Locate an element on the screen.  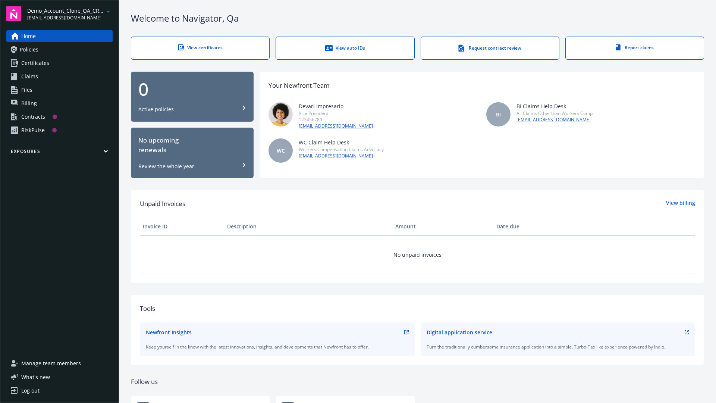
button: What's new is located at coordinates (34, 377).